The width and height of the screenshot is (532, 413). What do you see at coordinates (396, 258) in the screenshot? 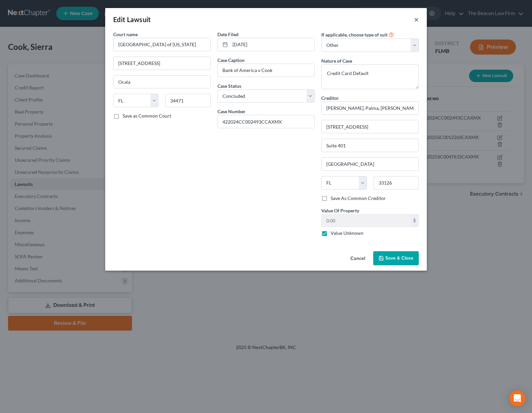
I see `button: Save & Close` at bounding box center [396, 258].